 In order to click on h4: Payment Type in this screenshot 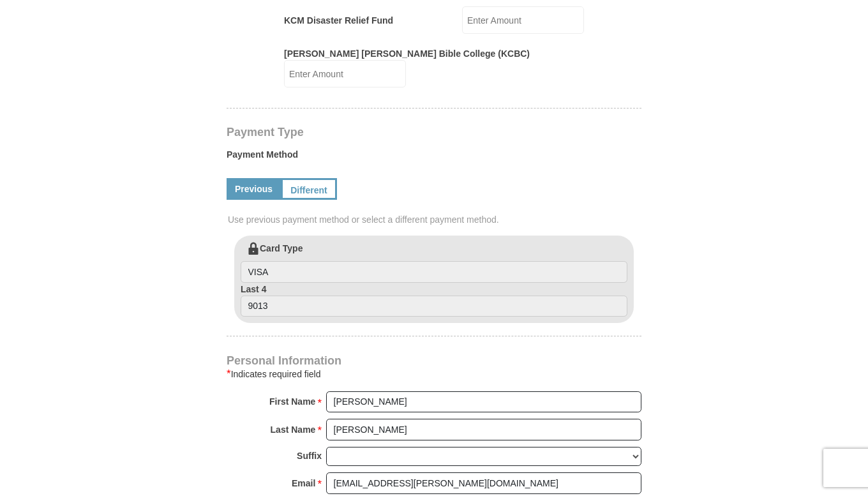, I will do `click(434, 132)`.